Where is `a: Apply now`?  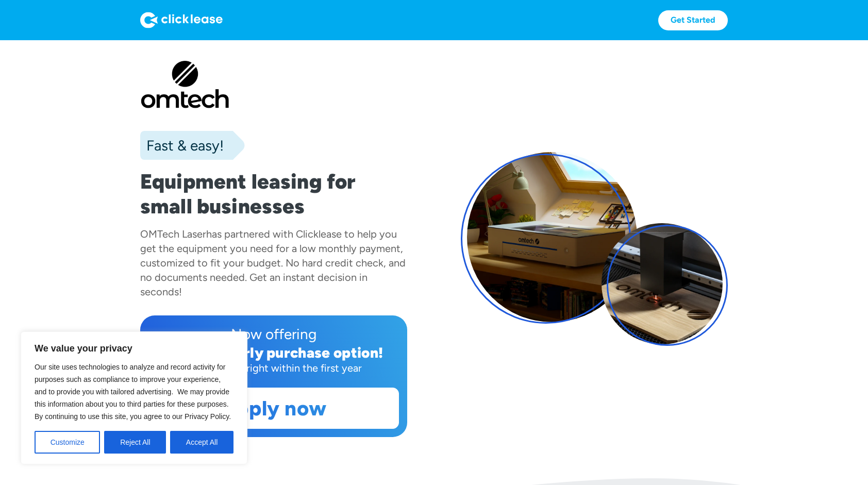 a: Apply now is located at coordinates (274, 408).